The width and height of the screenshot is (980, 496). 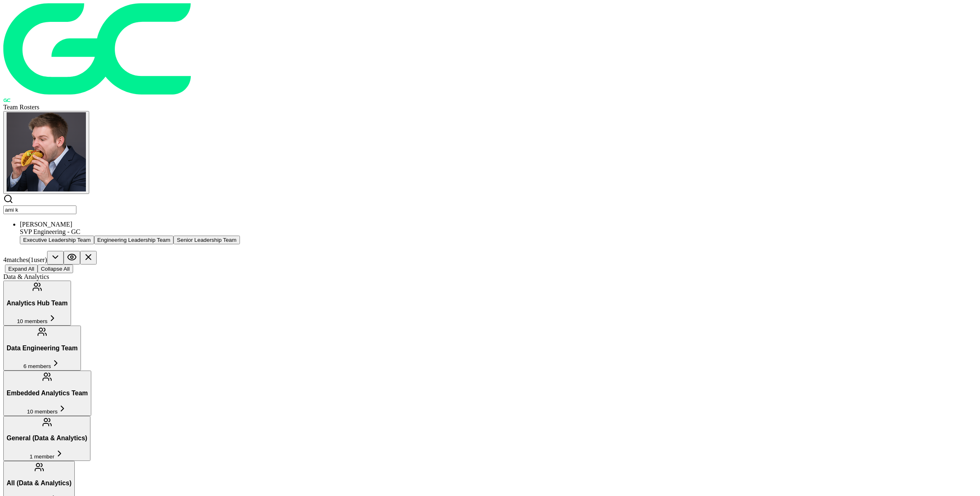 I want to click on span: Team Rosters, so click(x=21, y=107).